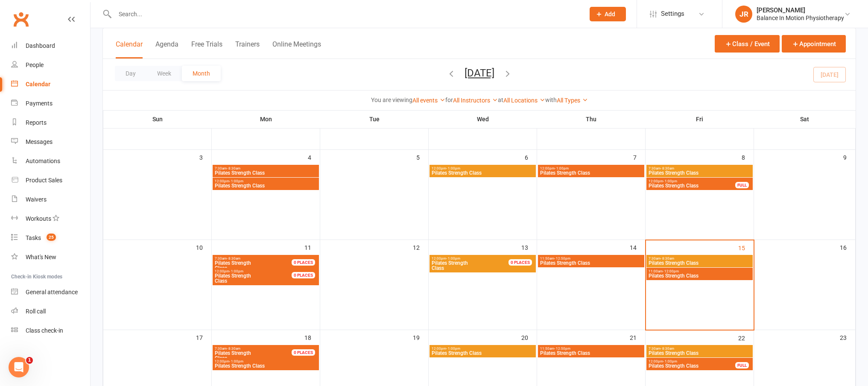  What do you see at coordinates (38, 218) in the screenshot?
I see `div: Workouts` at bounding box center [38, 218].